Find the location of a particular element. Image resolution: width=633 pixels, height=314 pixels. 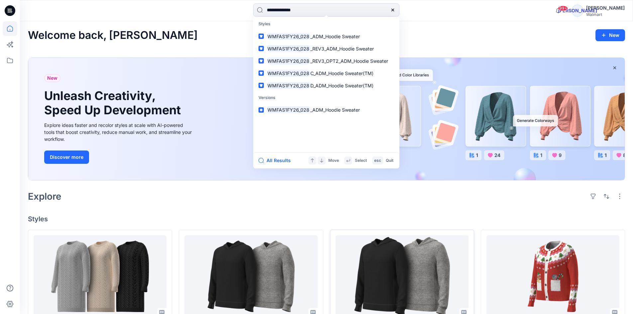

p: esc is located at coordinates (377, 160).